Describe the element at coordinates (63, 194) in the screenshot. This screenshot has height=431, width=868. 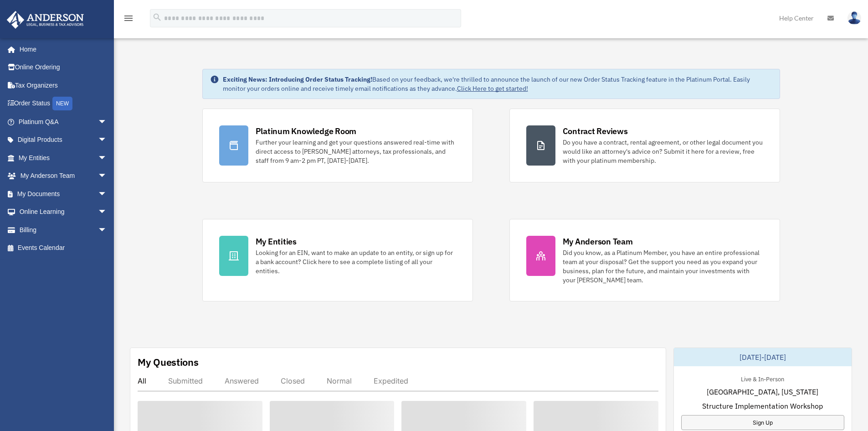
I see `a: My Documentsarrow_drop_down` at that location.